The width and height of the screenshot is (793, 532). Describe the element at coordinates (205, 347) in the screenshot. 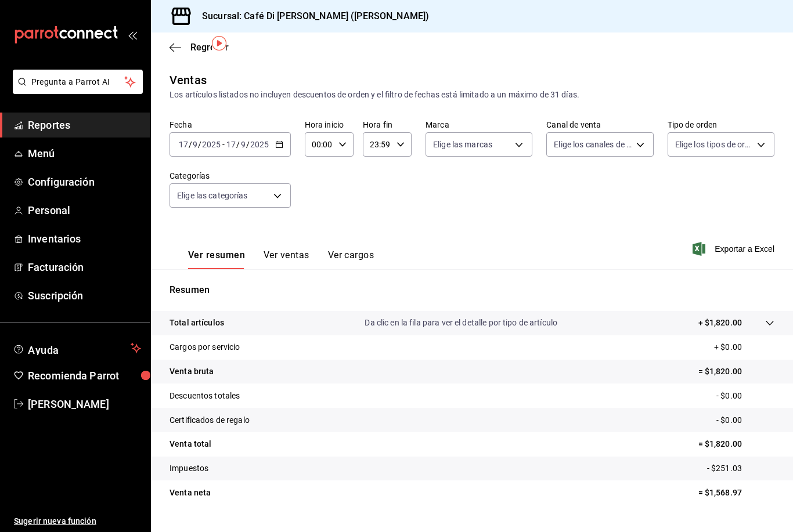

I see `p: Cargos por servicio` at that location.